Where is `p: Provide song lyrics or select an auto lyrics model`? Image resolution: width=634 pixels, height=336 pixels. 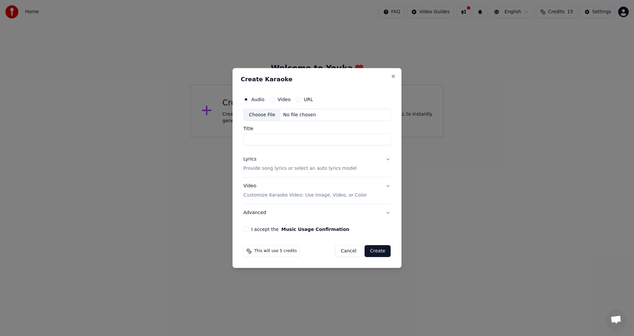 p: Provide song lyrics or select an auto lyrics model is located at coordinates (300, 169).